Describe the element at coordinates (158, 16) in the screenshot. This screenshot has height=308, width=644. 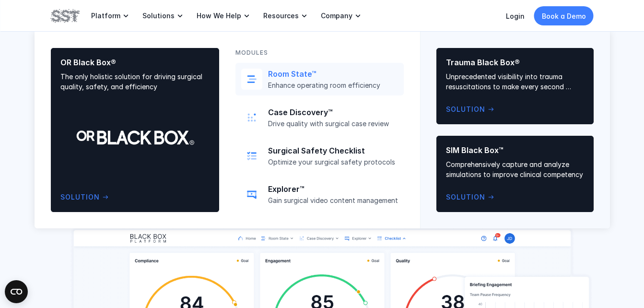
I see `p: Solutions` at that location.